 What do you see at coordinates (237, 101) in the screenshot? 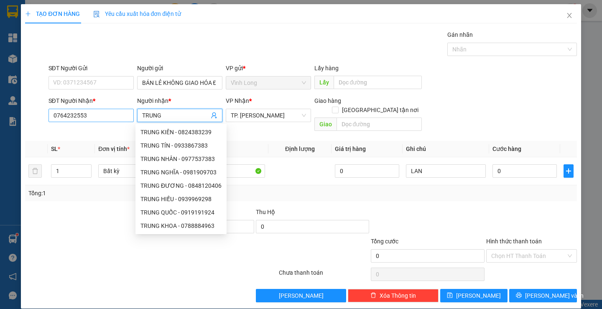
I see `span: VP Nhận` at bounding box center [237, 101].